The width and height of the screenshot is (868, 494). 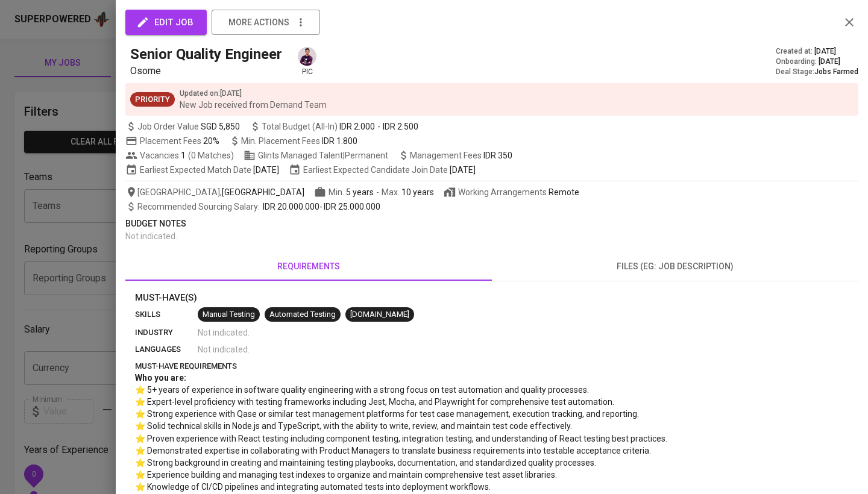 I want to click on span: Job Order Value, so click(x=183, y=127).